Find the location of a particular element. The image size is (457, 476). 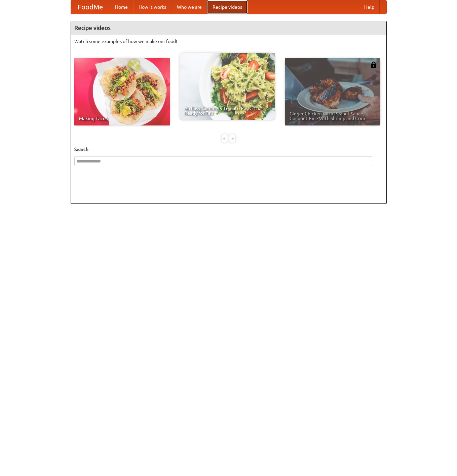

a: How it works is located at coordinates (152, 7).